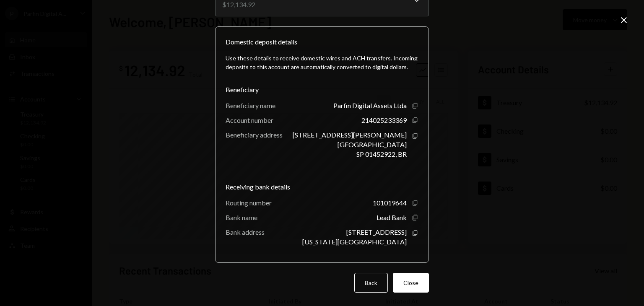 This screenshot has width=644, height=306. What do you see at coordinates (371, 282) in the screenshot?
I see `button: Back` at bounding box center [371, 282].